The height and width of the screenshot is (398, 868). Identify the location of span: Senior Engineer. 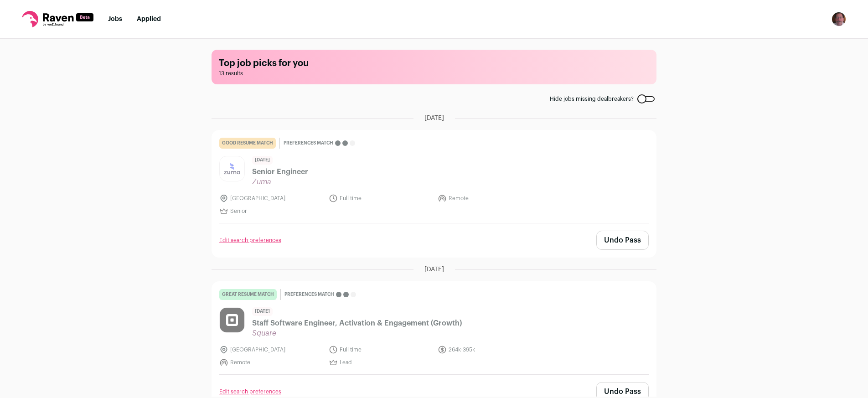
(280, 172).